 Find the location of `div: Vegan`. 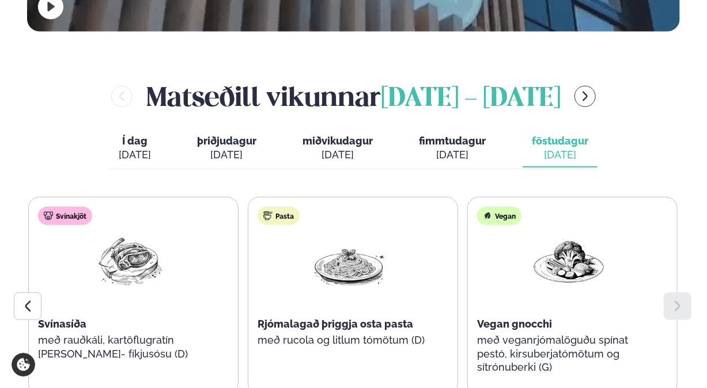

div: Vegan is located at coordinates (499, 216).